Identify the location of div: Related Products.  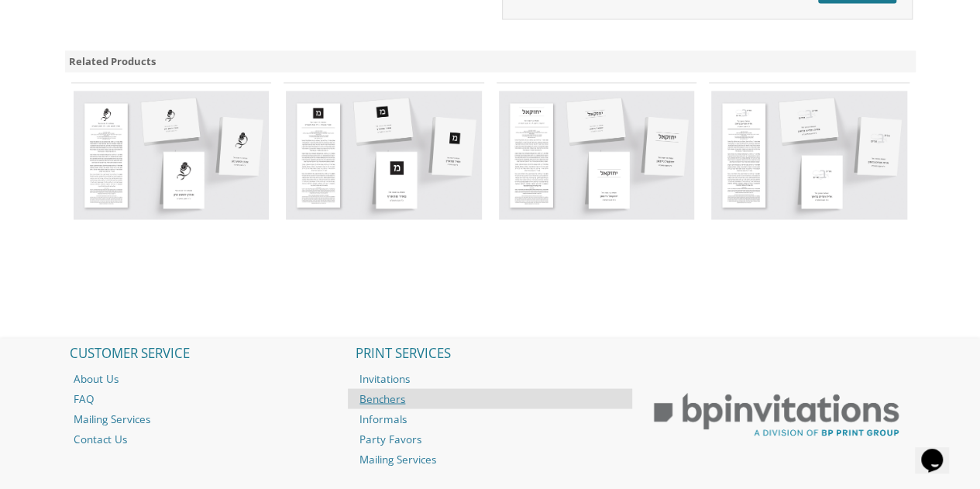
(490, 61).